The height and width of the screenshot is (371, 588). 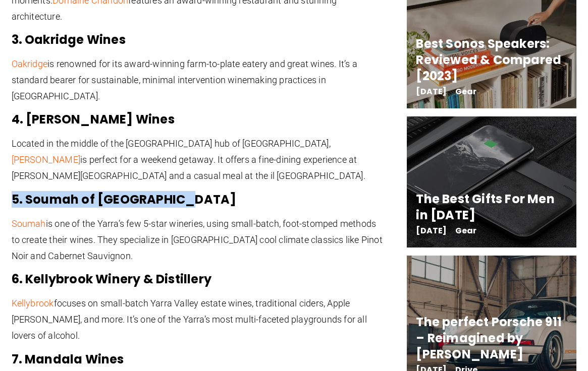 I want to click on a: Best Sonos Speakers: Reviewed & Compared [2023], so click(x=488, y=60).